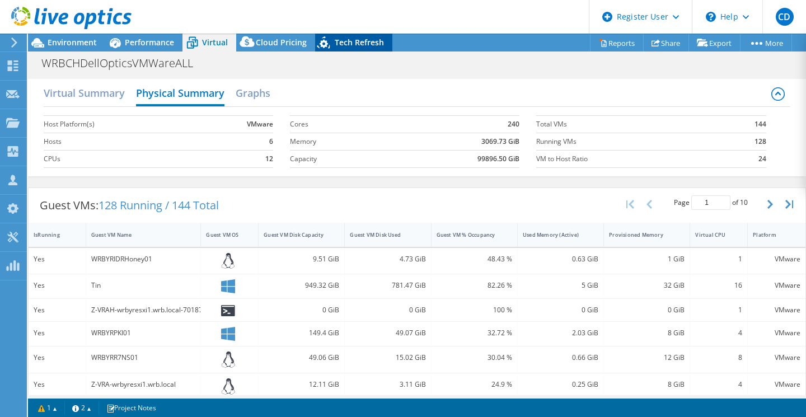 The image size is (806, 417). Describe the element at coordinates (143, 259) in the screenshot. I see `div: WRBYRIDRHoney01` at that location.